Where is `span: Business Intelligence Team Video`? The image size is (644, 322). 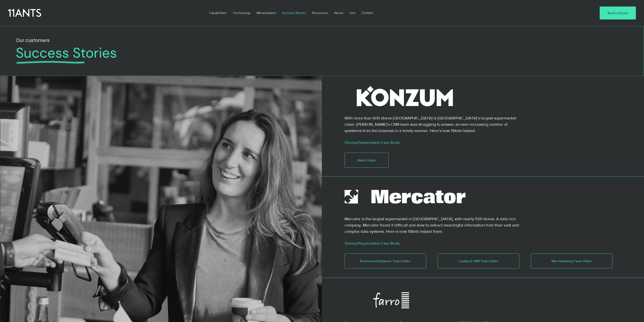
span: Business Intelligence Team Video is located at coordinates (385, 261).